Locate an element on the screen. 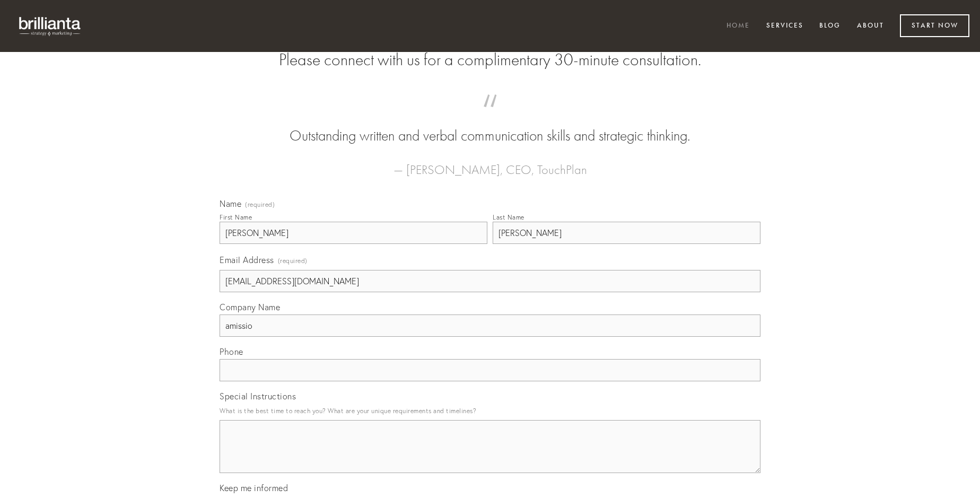  span: Company Name is located at coordinates (250, 307).